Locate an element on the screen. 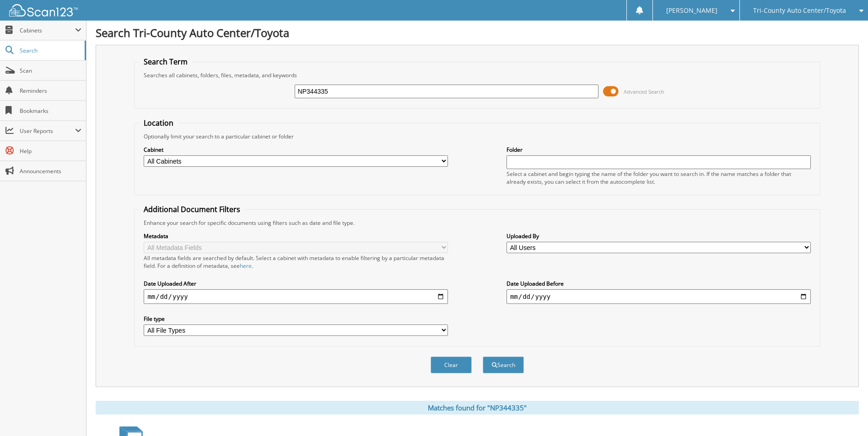  div: Enhance your search for specific documents using filters such as date and file type. is located at coordinates (477, 223).